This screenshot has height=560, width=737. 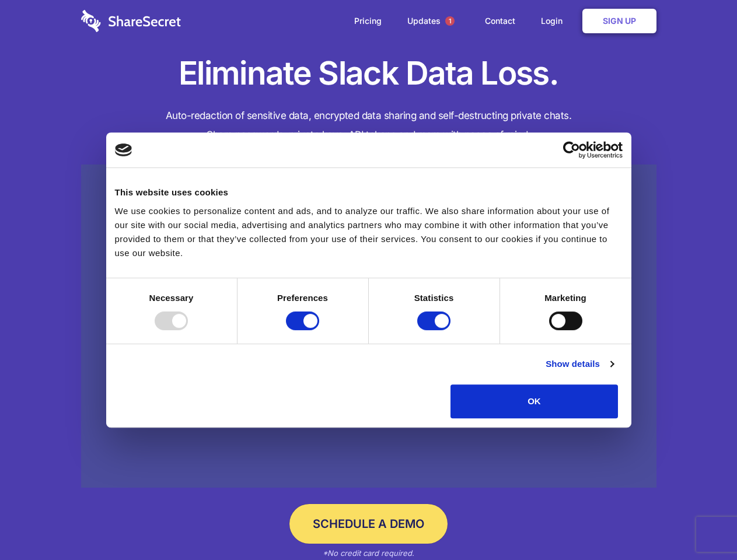 I want to click on a: Usercentrics Cookiebot - opens in a new window, so click(x=571, y=150).